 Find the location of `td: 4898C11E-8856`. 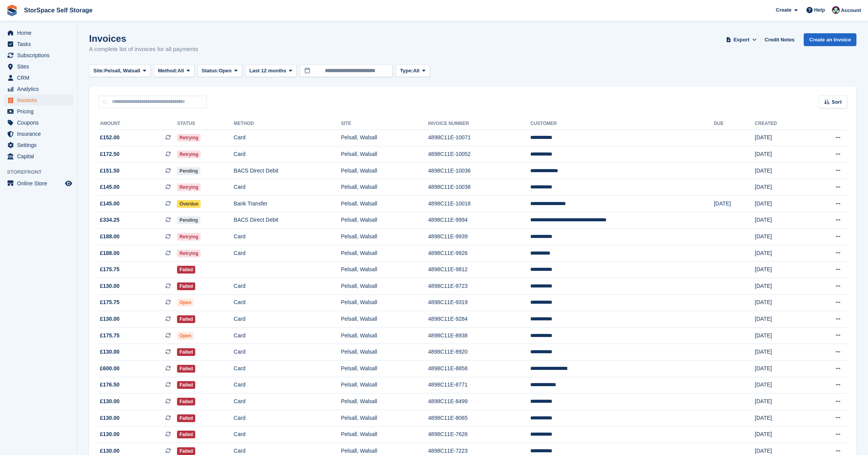

td: 4898C11E-8856 is located at coordinates (479, 369).